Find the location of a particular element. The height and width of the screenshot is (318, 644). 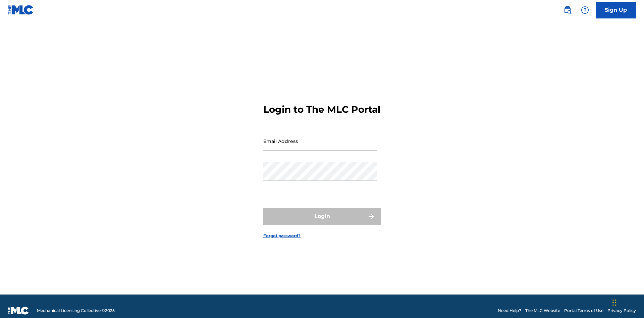

div: Drag is located at coordinates (615, 303).